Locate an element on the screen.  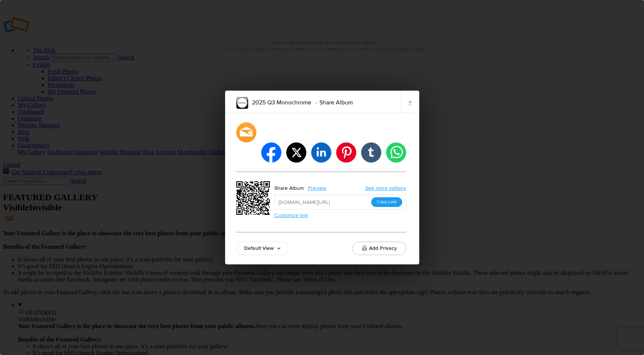
li: facebook is located at coordinates (271, 152).